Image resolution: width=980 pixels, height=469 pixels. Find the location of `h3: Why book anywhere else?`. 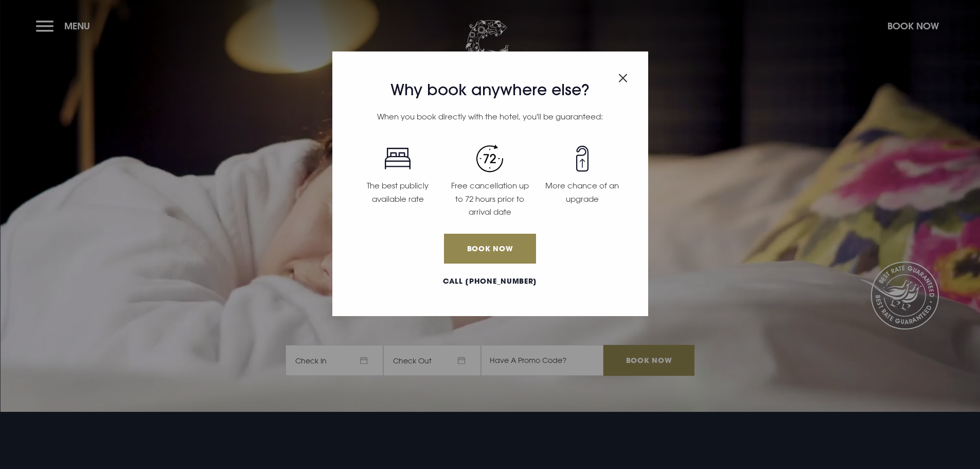

h3: Why book anywhere else? is located at coordinates (491, 90).